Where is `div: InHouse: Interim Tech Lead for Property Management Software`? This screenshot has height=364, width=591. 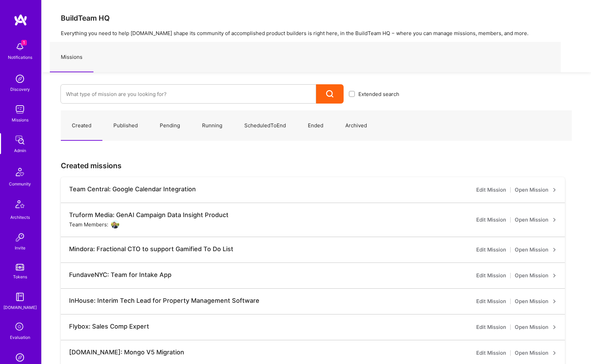 div: InHouse: Interim Tech Lead for Property Management Software is located at coordinates (165, 301).